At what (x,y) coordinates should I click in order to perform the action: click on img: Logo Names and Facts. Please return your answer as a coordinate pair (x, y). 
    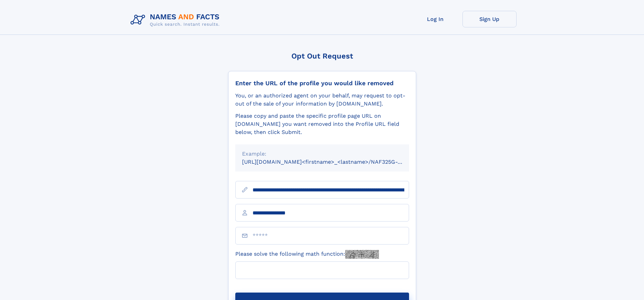
    Looking at the image, I should click on (177, 20).